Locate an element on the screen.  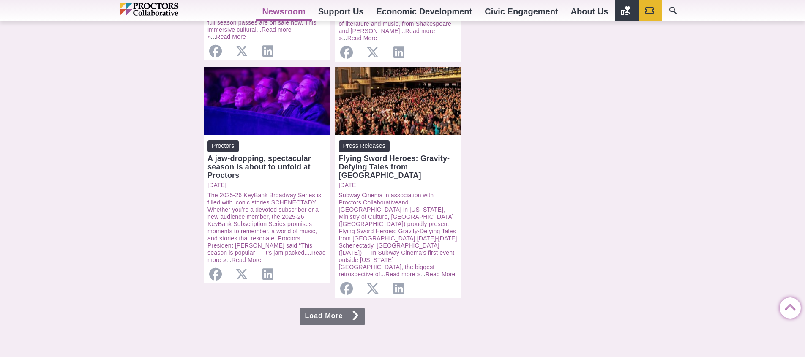
a: Proctors A jaw-dropping, spectacular season is about to unfold at Proctors is located at coordinates (267, 160).